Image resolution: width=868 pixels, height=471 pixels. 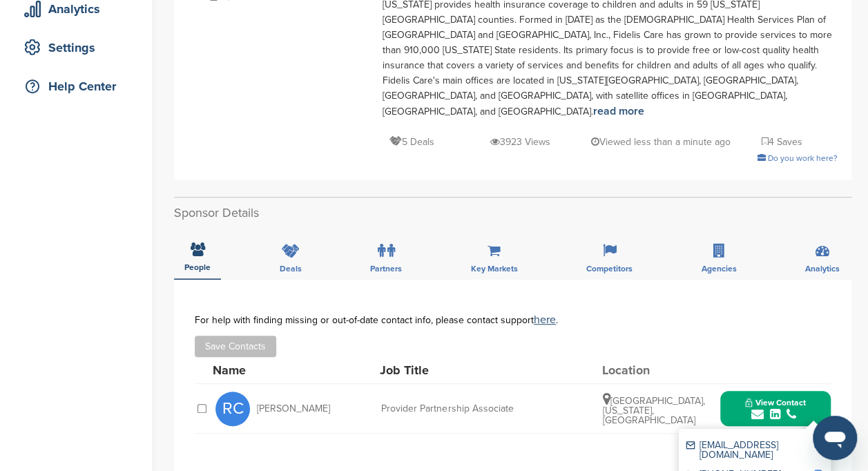 What do you see at coordinates (76, 86) in the screenshot?
I see `a: Help Center` at bounding box center [76, 86].